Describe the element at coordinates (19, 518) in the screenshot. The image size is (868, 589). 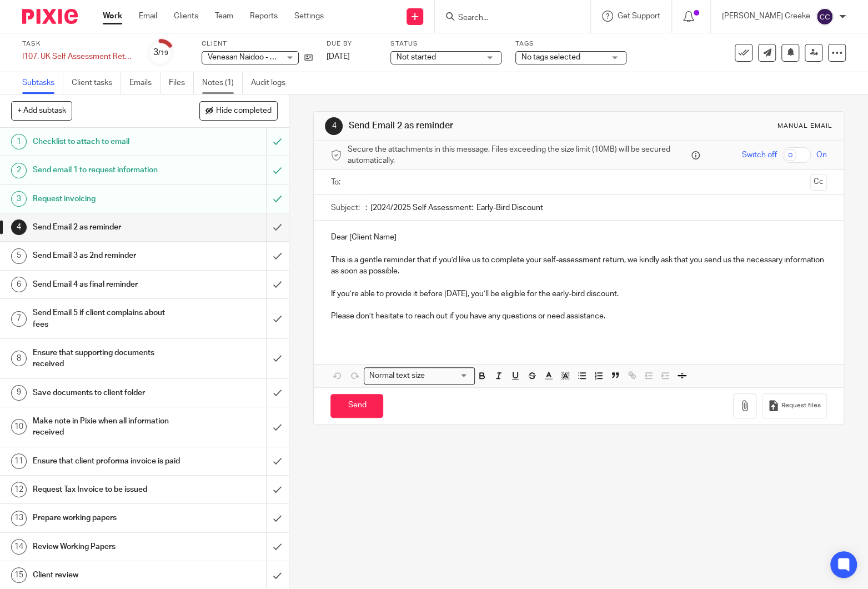
I see `div: 13` at that location.